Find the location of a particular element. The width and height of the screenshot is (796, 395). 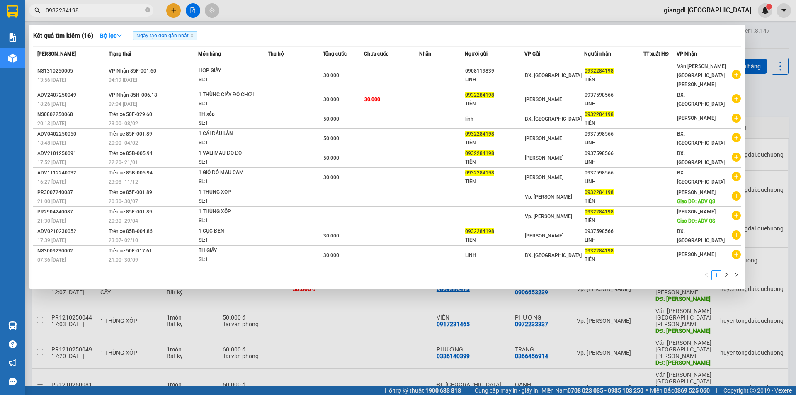

span: Thu hộ is located at coordinates (276, 54).